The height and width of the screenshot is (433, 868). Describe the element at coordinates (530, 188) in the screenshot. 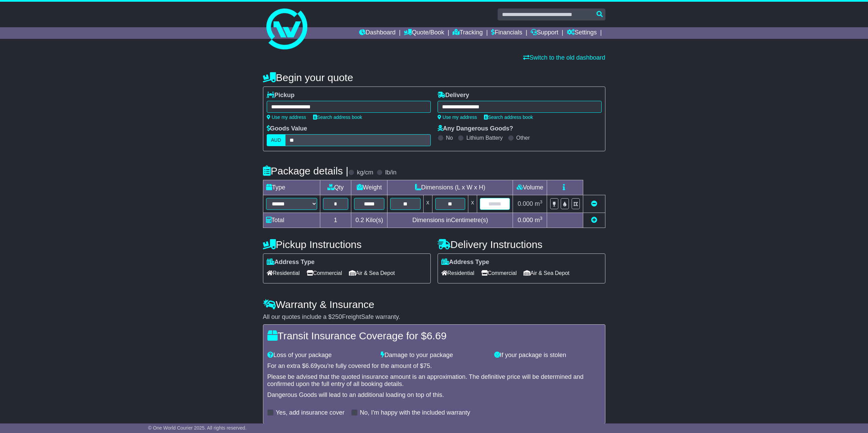

I see `td: Volume` at that location.